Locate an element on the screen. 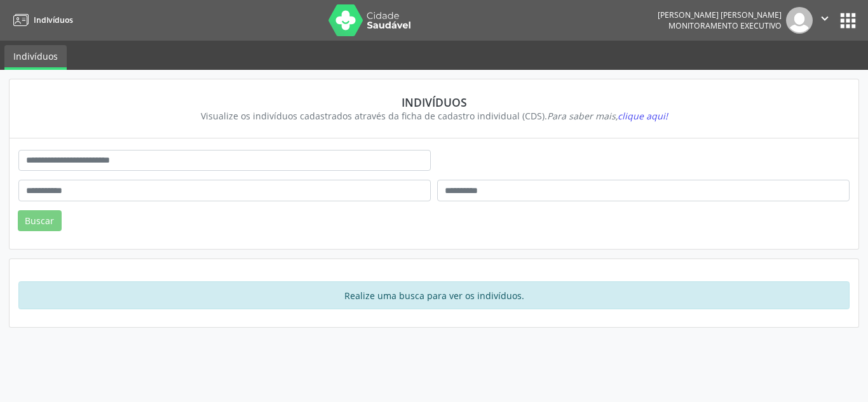  i: Para saber mais, is located at coordinates (608, 116).